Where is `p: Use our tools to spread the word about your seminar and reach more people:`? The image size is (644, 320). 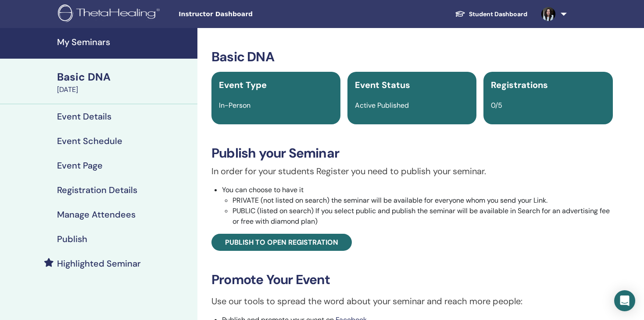 p: Use our tools to spread the word about your seminar and reach more people: is located at coordinates (412, 301).